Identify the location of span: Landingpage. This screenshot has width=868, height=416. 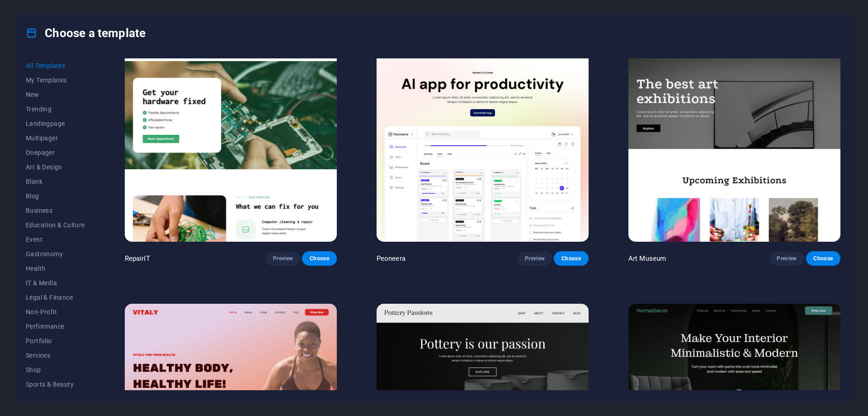
(55, 124).